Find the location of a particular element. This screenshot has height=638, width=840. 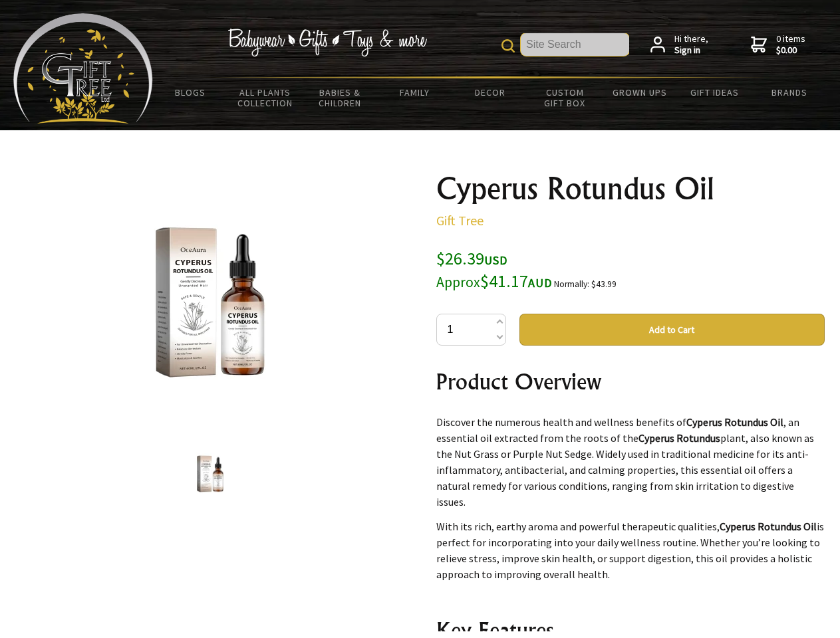

h2: Product Overview is located at coordinates (631, 381).